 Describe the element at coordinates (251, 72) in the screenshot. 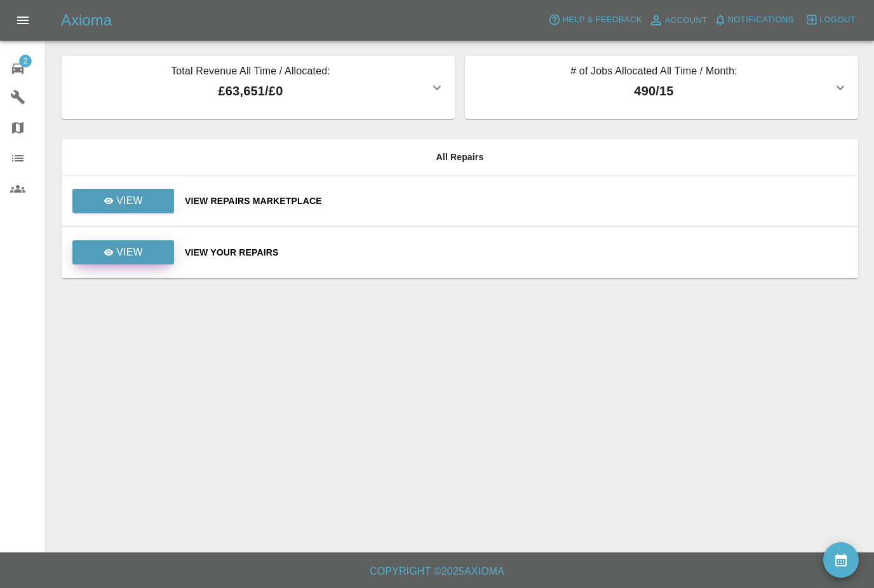

I see `p: Total Revenue All Time / Allocated:` at that location.